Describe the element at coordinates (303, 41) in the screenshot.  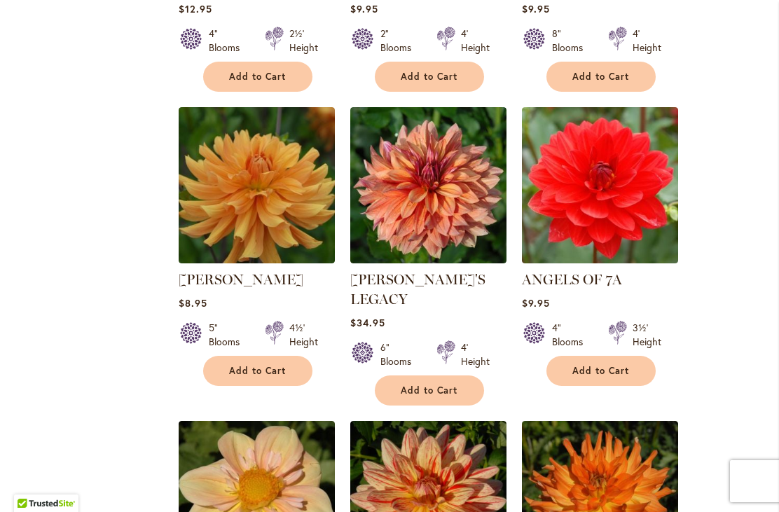
I see `div: 2½' Height` at that location.